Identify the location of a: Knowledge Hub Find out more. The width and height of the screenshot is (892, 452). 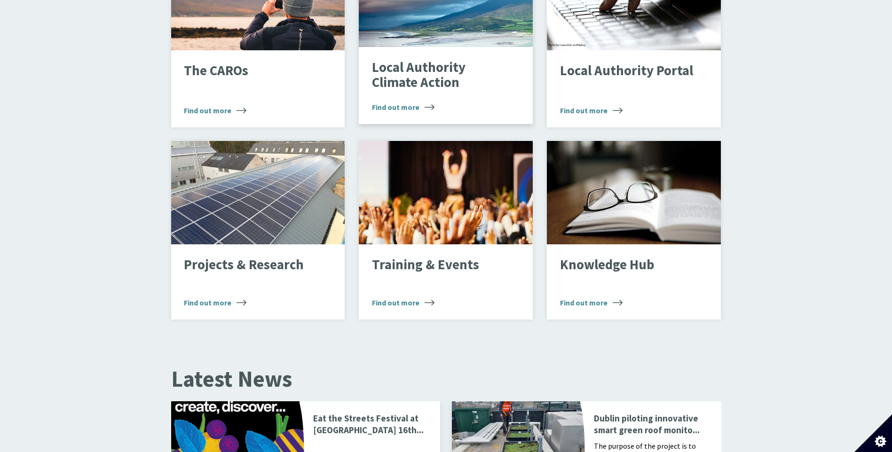
(634, 230).